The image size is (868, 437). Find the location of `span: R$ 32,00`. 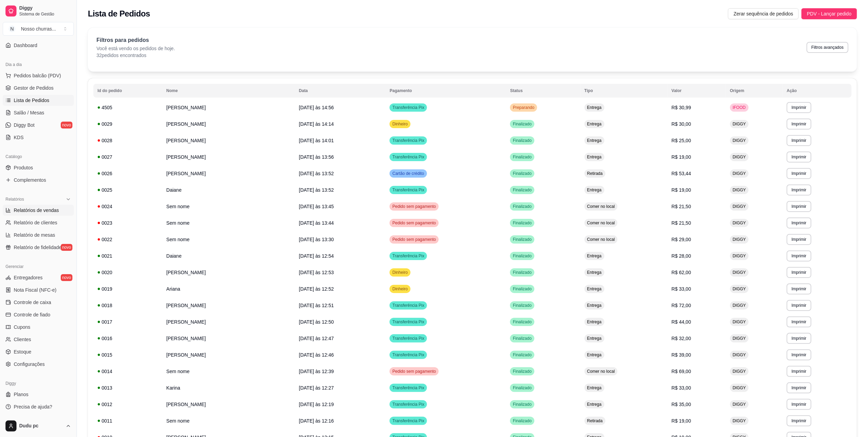

span: R$ 32,00 is located at coordinates (682, 338).